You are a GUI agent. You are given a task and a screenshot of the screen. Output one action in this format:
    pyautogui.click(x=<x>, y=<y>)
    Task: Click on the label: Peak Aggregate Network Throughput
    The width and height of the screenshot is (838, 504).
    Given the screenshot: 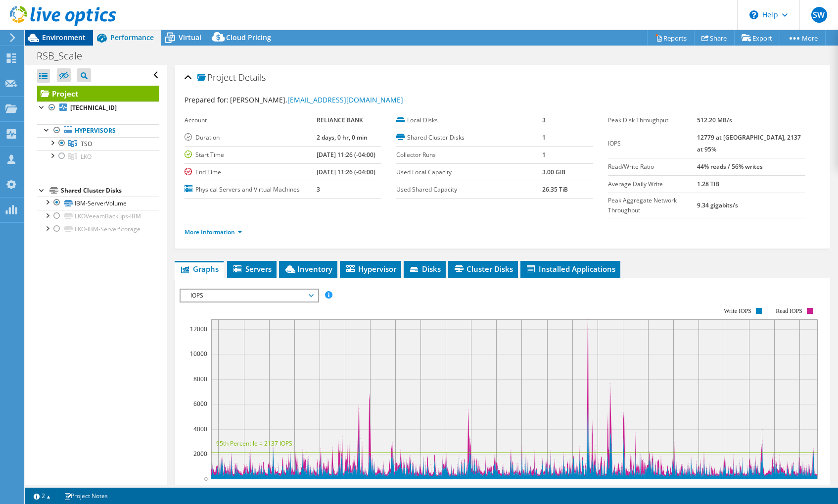 What is the action you would take?
    pyautogui.click(x=652, y=205)
    